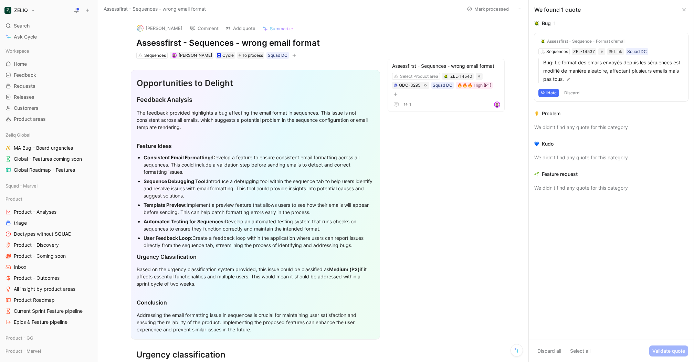  I want to click on a: Product - Discovery, so click(49, 245).